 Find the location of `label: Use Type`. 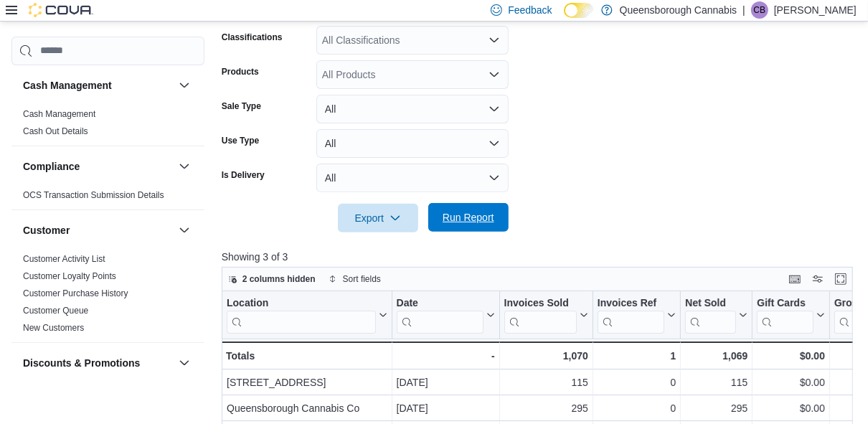

label: Use Type is located at coordinates (240, 141).